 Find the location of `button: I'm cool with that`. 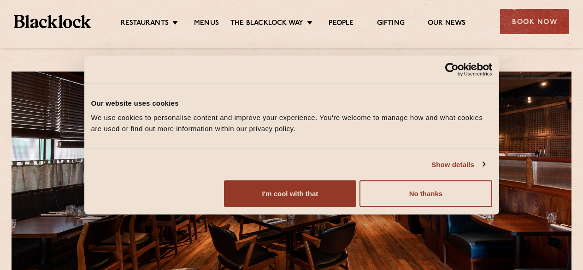

button: I'm cool with that is located at coordinates (290, 194).